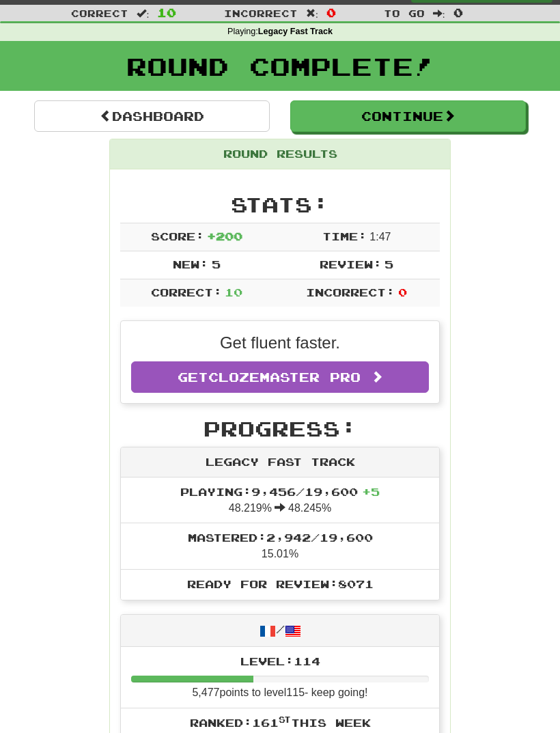  What do you see at coordinates (280, 66) in the screenshot?
I see `h1: Round Complete!` at bounding box center [280, 66].